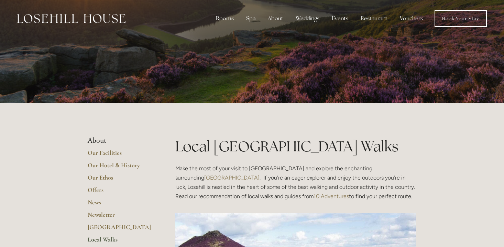  What do you see at coordinates (461, 19) in the screenshot?
I see `a: Book Your Stay` at bounding box center [461, 19].